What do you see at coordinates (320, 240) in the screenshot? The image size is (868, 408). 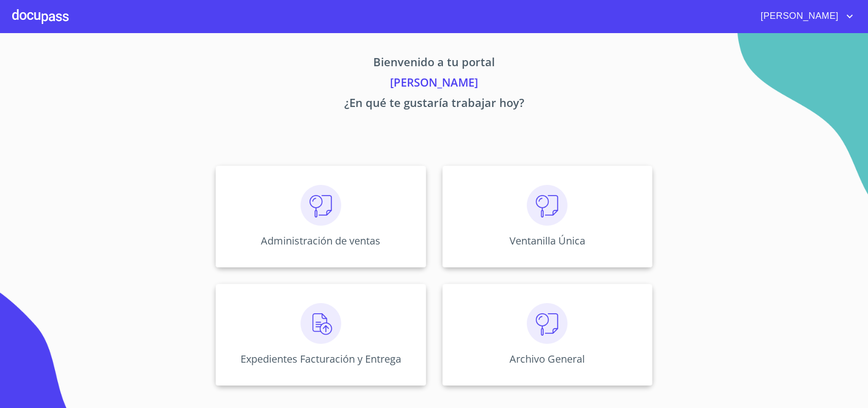 I see `p: Administración de ventas` at bounding box center [320, 240].